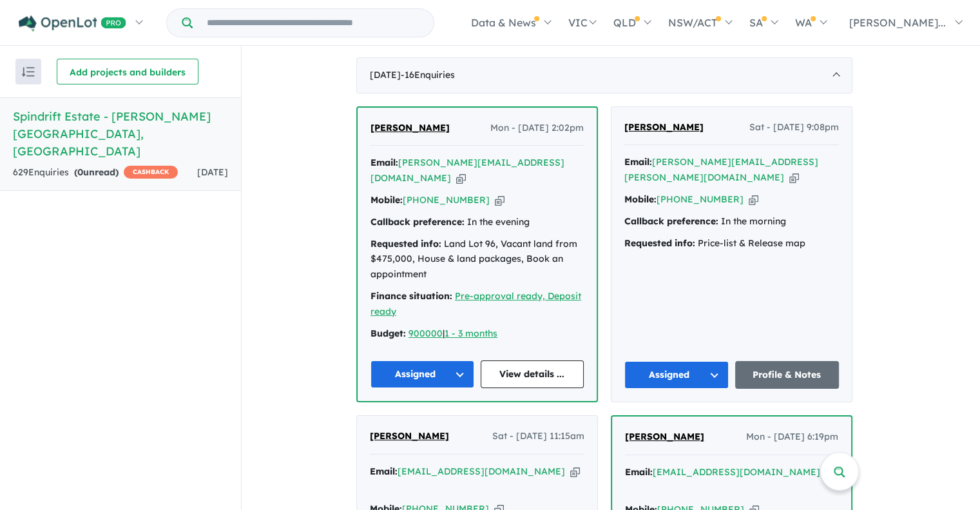 The image size is (980, 510). What do you see at coordinates (151, 172) in the screenshot?
I see `span: CASHBACK` at bounding box center [151, 172].